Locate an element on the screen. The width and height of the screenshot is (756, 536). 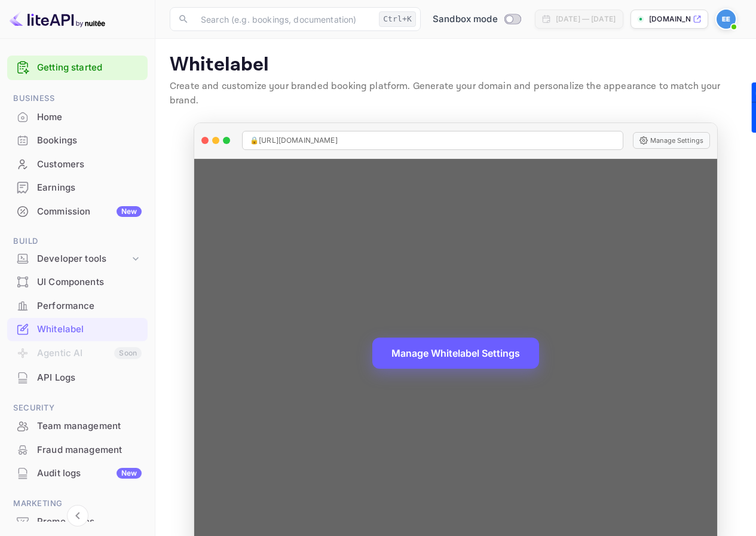
a: Fraud management is located at coordinates (77, 450).